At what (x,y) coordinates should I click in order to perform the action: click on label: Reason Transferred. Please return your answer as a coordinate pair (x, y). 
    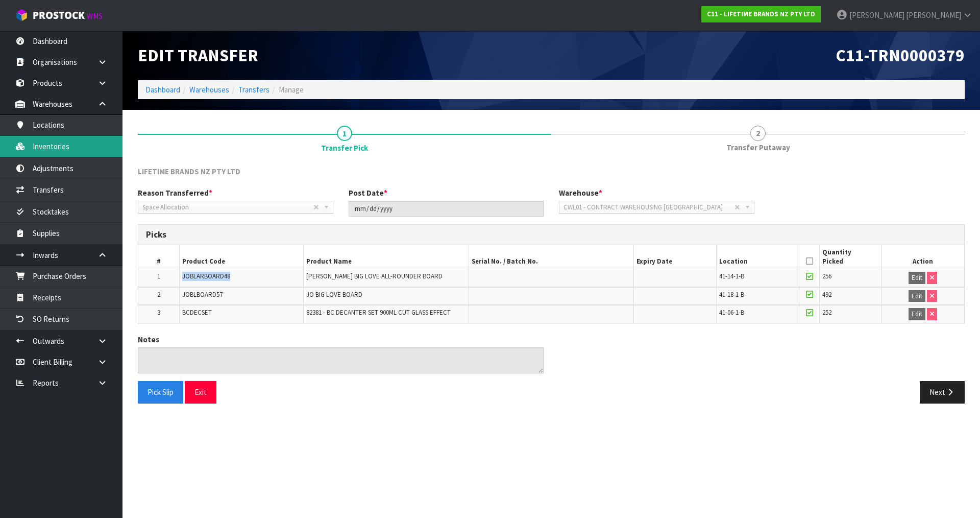
    Looking at the image, I should click on (175, 193).